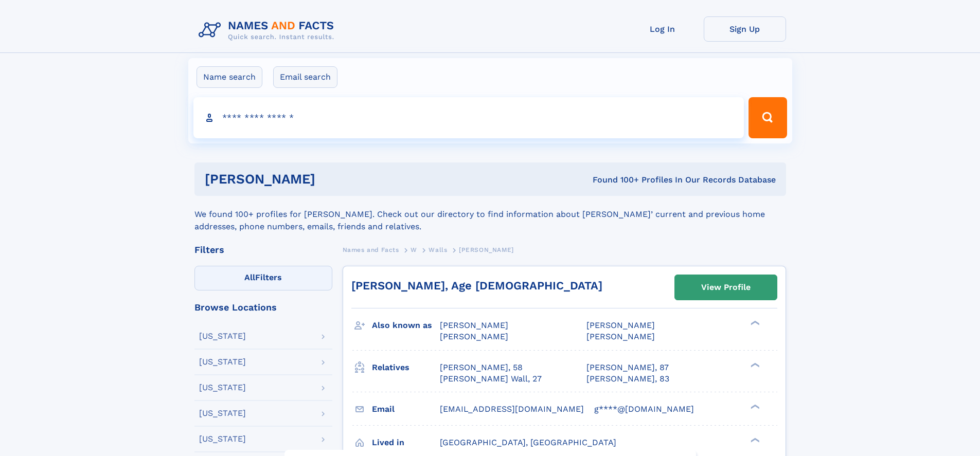 The image size is (980, 456). Describe the element at coordinates (269, 30) in the screenshot. I see `img: Logo Names and Facts` at that location.